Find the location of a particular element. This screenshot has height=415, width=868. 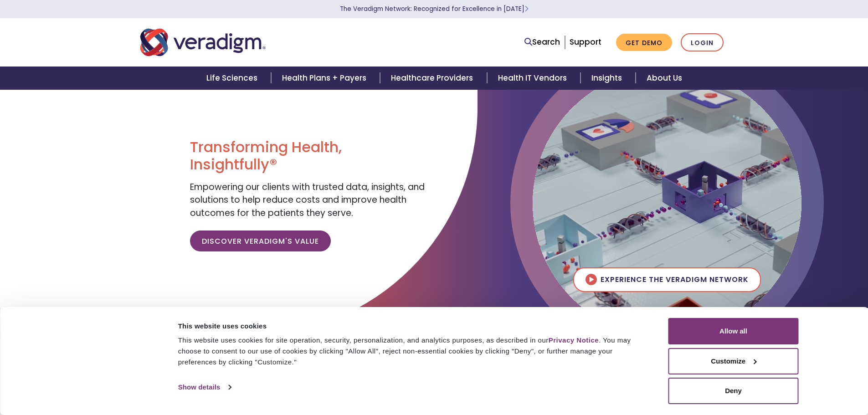

a: Healthcare Providers is located at coordinates (434, 78).